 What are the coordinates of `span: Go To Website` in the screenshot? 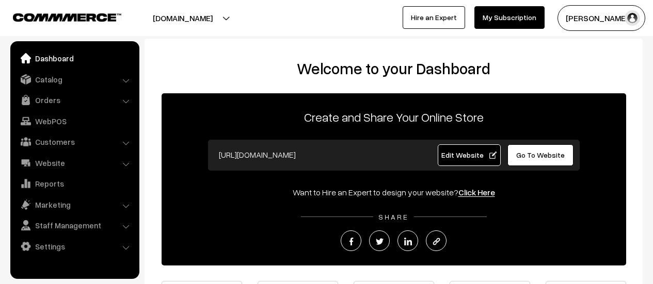 It's located at (540, 155).